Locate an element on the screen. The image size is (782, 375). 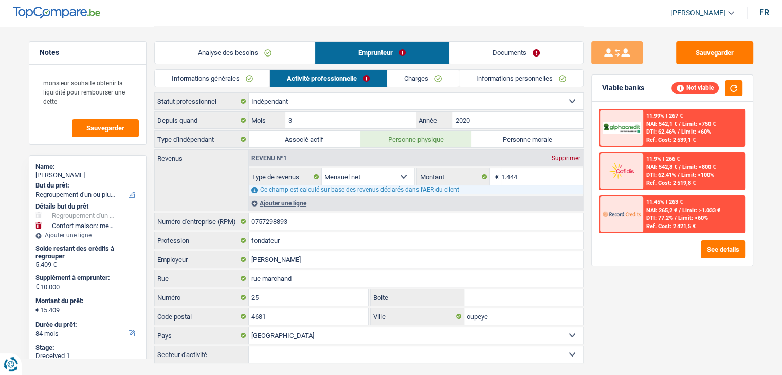
div: Dreceived 1 is located at coordinates (87, 356).